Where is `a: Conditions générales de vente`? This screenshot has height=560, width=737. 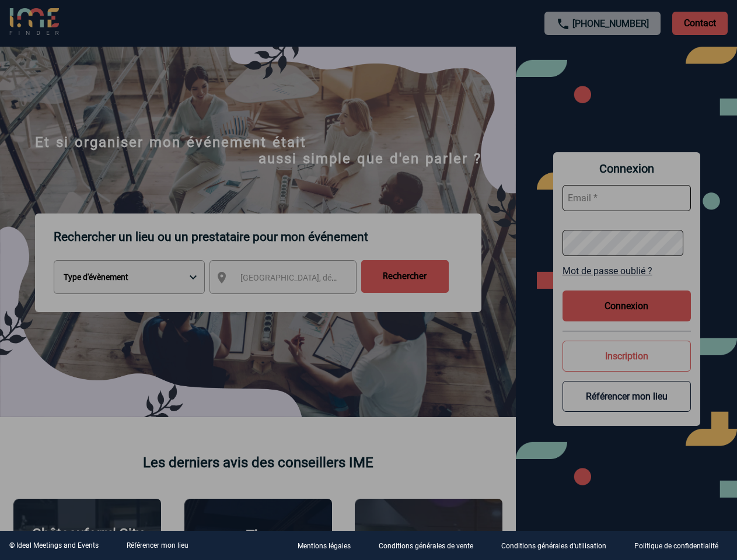 a: Conditions générales de vente is located at coordinates (431, 545).